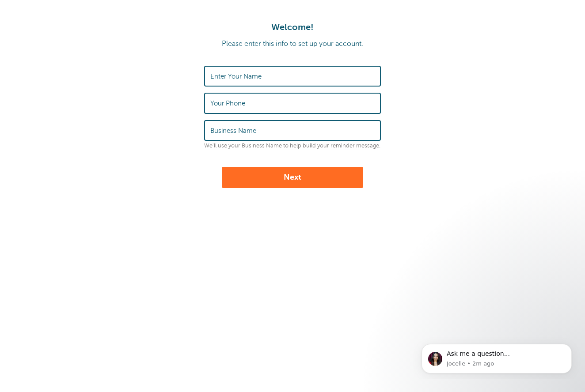 Image resolution: width=585 pixels, height=392 pixels. I want to click on label: Business Name, so click(233, 131).